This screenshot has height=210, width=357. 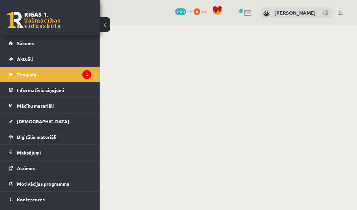 I want to click on a: Mācību materiāli, so click(x=50, y=105).